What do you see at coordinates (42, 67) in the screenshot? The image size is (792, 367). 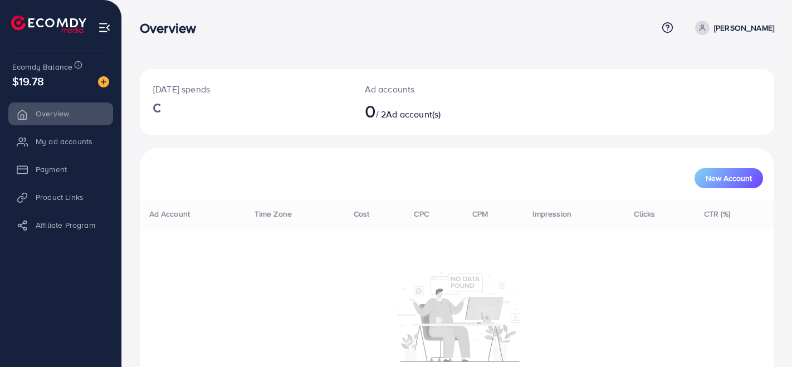 I see `span: Ecomdy Balance` at bounding box center [42, 67].